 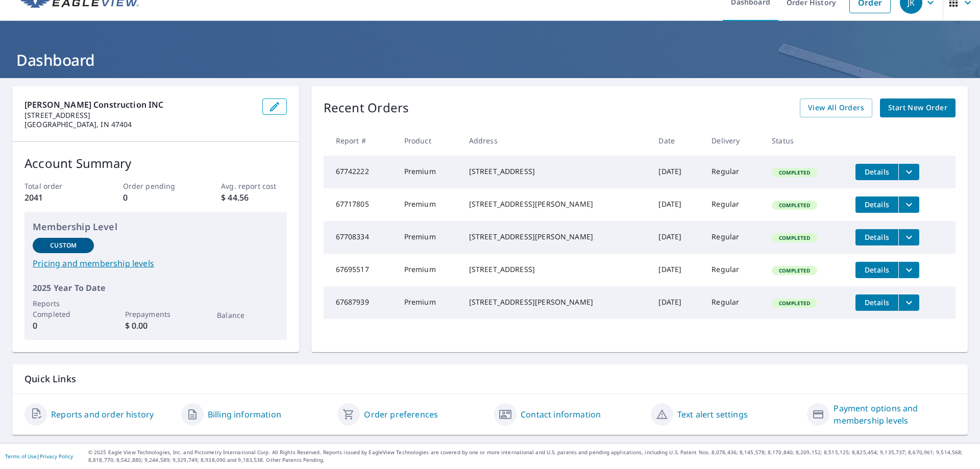 I want to click on p: Reports Completed, so click(x=63, y=309).